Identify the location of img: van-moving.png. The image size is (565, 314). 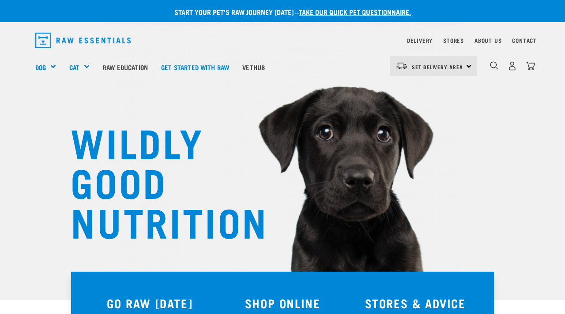
(401, 66).